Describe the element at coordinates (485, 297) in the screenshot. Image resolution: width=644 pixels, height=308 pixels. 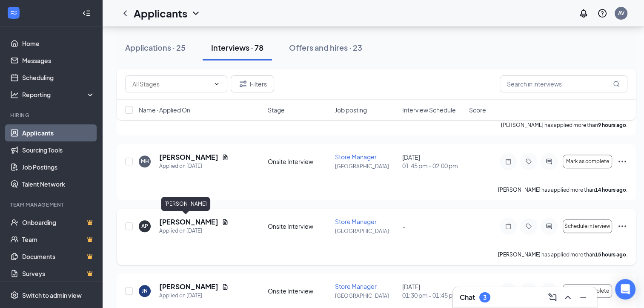
I see `div: 3` at that location.